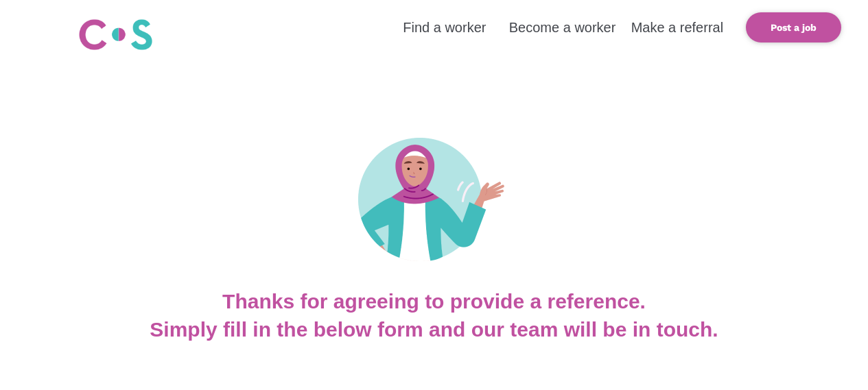  I want to click on b: Post a job, so click(793, 27).